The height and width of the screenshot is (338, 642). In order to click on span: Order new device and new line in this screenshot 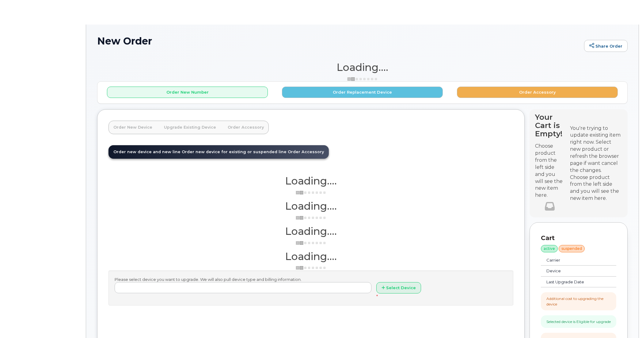, I will do `click(147, 151)`.